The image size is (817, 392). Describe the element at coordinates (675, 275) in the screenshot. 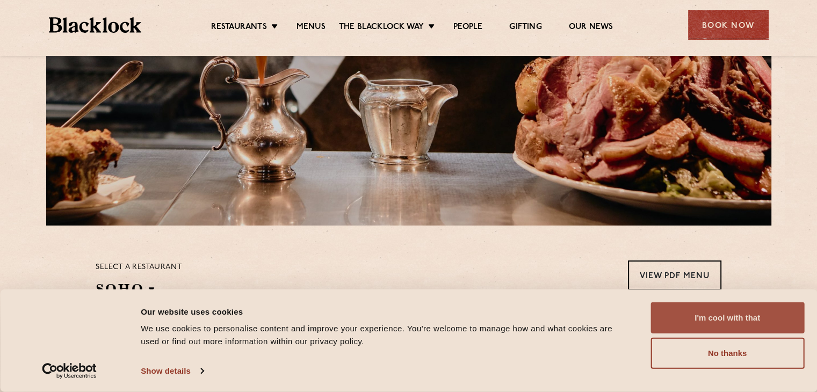

I see `a: View PDF Menu` at that location.